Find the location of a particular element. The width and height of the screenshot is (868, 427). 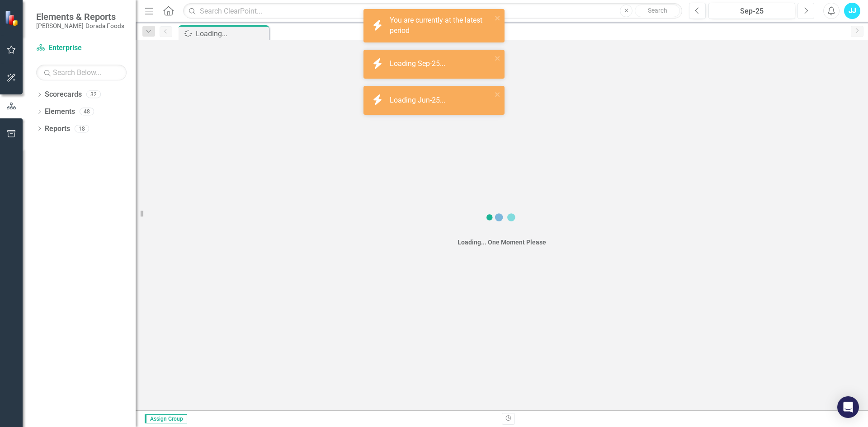

div: Loading... One Moment Please is located at coordinates (502, 242).